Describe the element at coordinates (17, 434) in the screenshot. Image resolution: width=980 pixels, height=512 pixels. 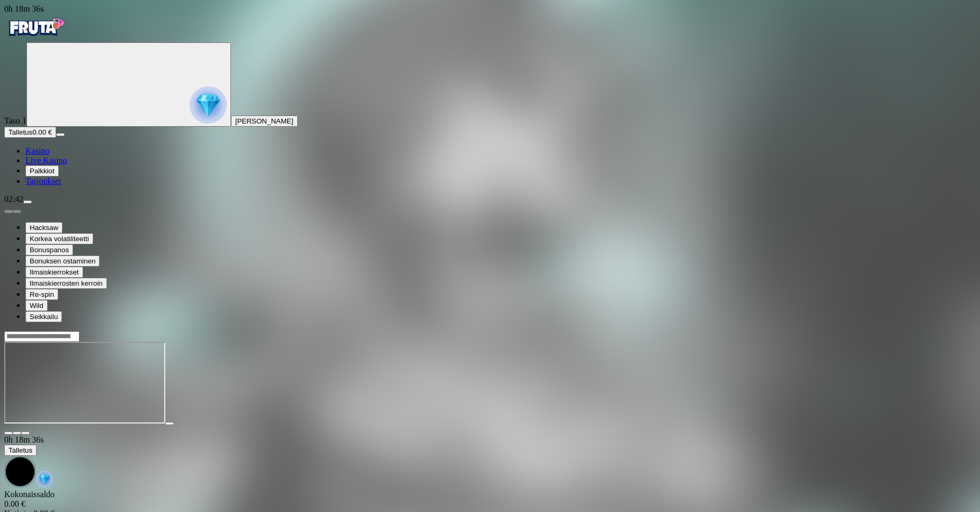
I see `button: chevron-down icon` at that location.